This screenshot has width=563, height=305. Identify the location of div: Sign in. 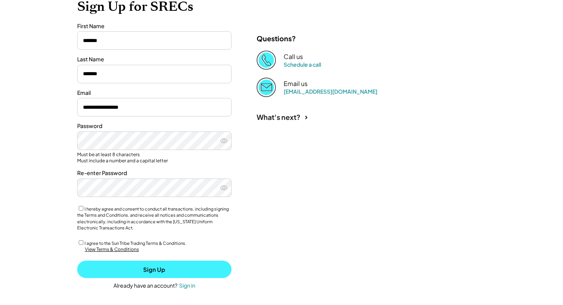
(187, 286).